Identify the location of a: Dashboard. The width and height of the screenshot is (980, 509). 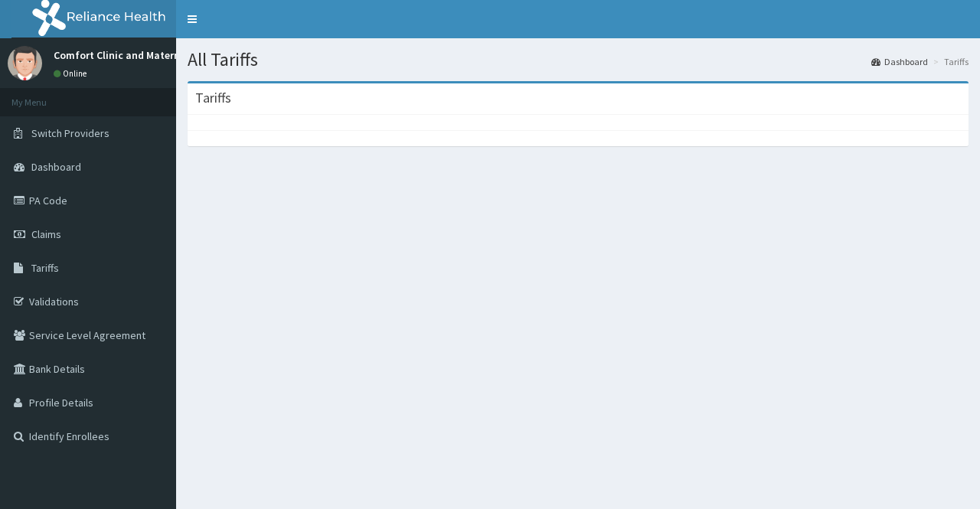
(900, 61).